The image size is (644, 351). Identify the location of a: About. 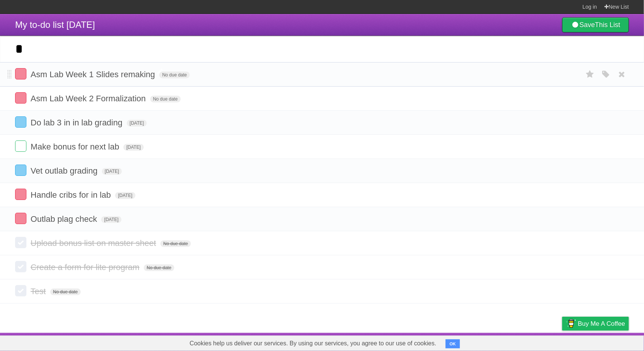
(469, 342).